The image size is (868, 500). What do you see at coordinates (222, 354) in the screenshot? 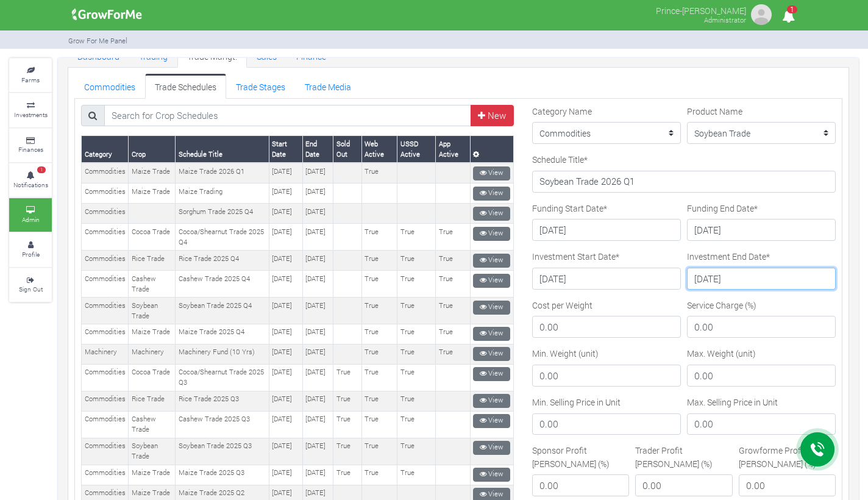
I see `td: Machinery Fund (10 Yrs)` at bounding box center [222, 354].